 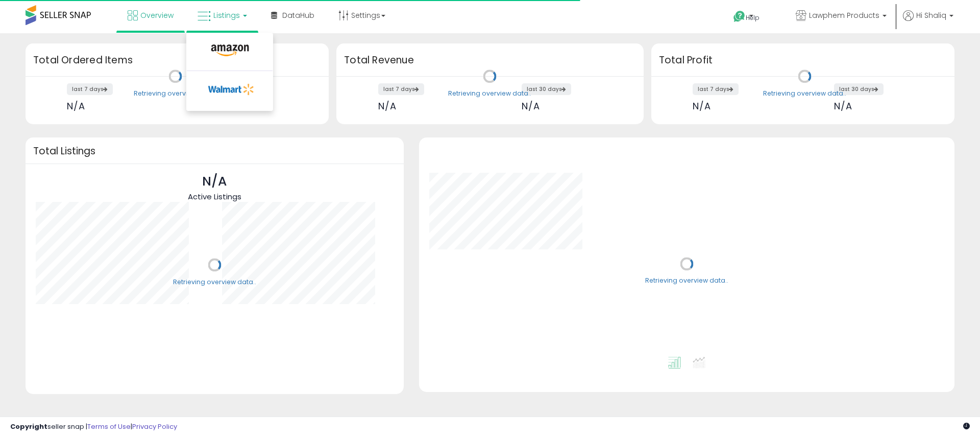 I want to click on span: Hi Shaliq, so click(x=931, y=16).